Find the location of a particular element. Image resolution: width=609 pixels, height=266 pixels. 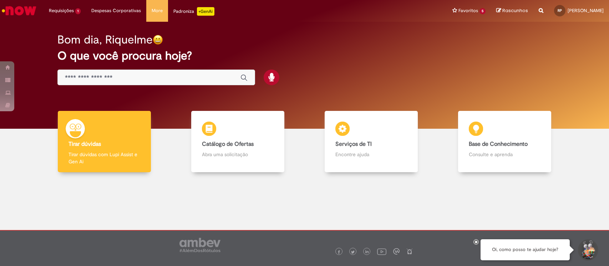

span: 5 is located at coordinates (482, 11).